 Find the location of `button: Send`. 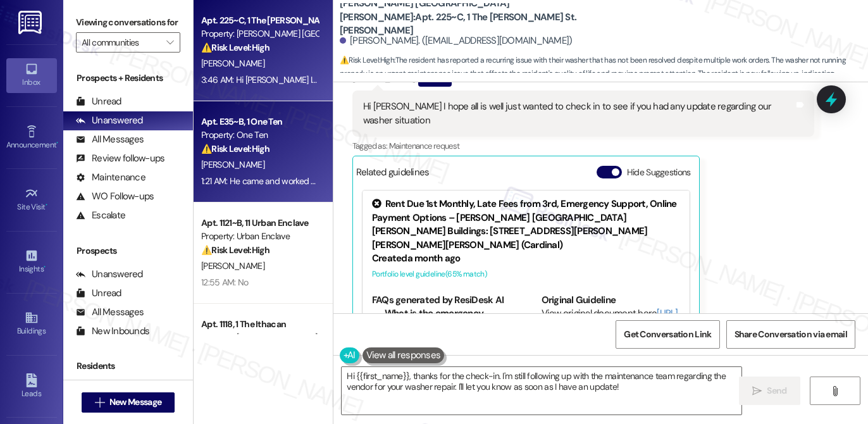

button: Send is located at coordinates (769, 390).